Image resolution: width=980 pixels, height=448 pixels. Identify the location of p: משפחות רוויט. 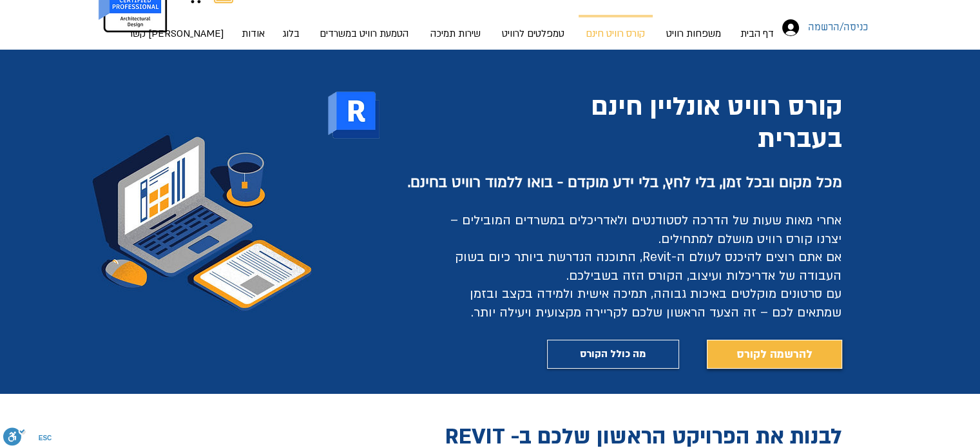
(693, 33).